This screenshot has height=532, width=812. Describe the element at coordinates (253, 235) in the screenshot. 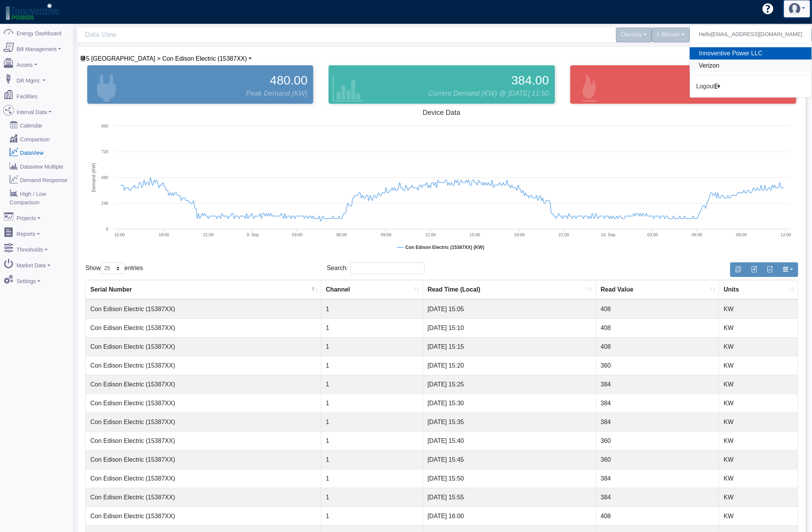

I see `tspan: 9. Sep` at that location.